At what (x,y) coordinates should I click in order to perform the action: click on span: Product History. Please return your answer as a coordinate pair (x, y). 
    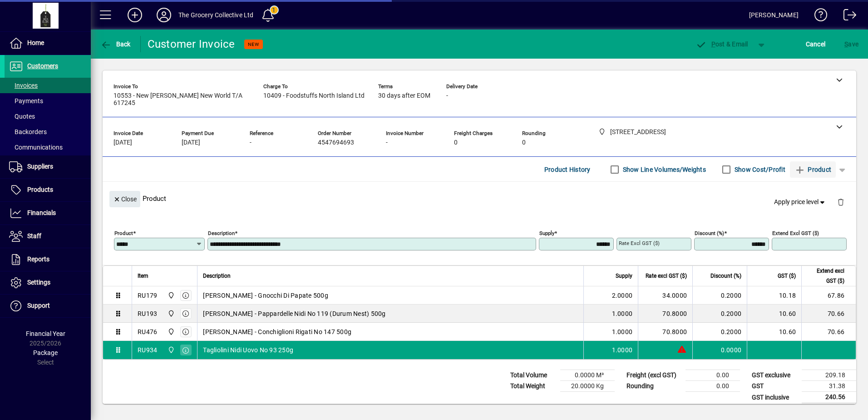
    Looking at the image, I should click on (568, 169).